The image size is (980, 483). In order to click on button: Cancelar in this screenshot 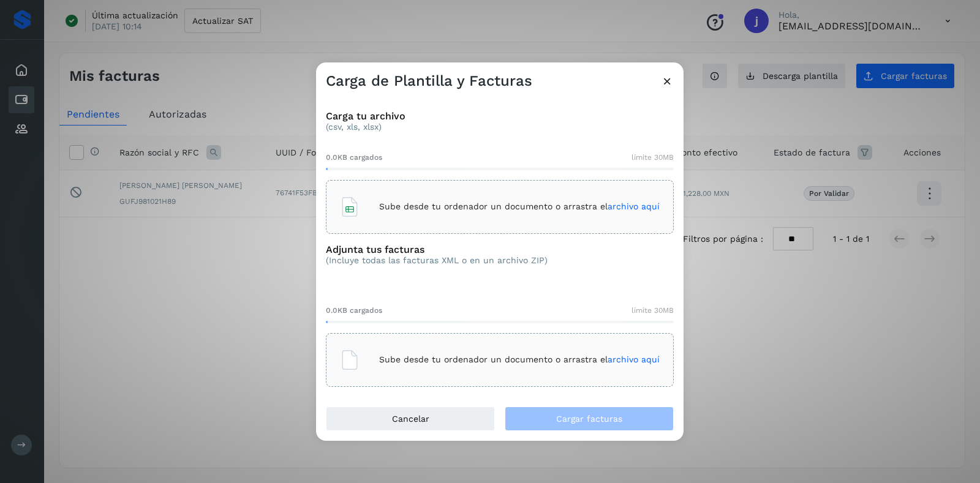, I will do `click(410, 419)`.